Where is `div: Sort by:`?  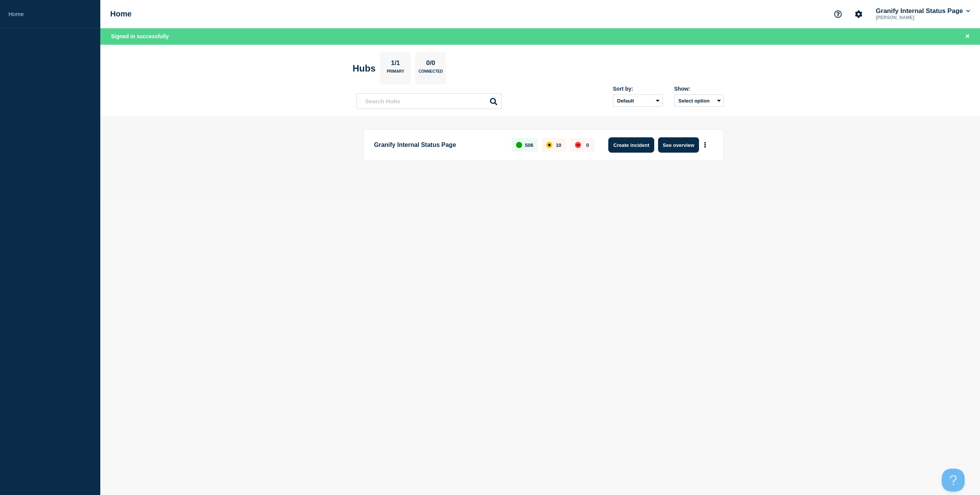
div: Sort by: is located at coordinates (638, 89).